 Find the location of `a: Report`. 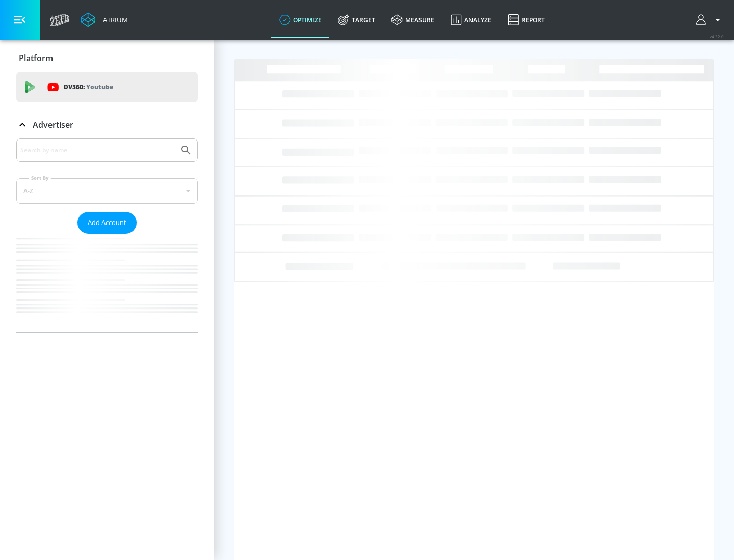

a: Report is located at coordinates (526, 20).